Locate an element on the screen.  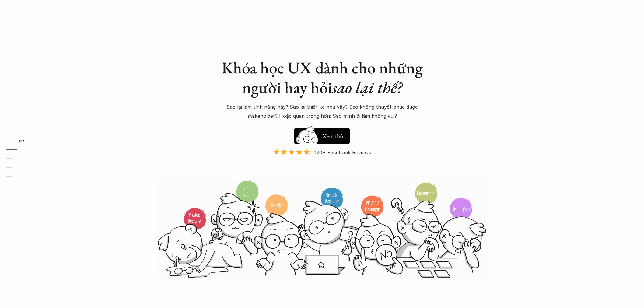
em: sao lại thế? is located at coordinates (367, 87).